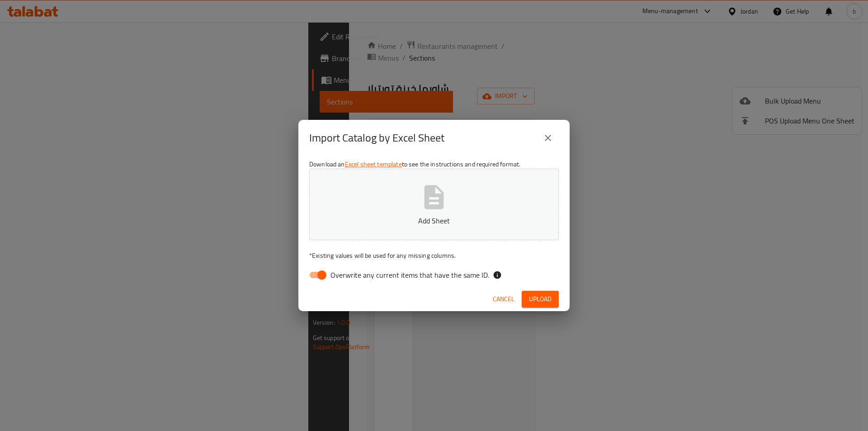  Describe the element at coordinates (434, 256) in the screenshot. I see `p: Existing values will be used for any missing columns.` at that location.